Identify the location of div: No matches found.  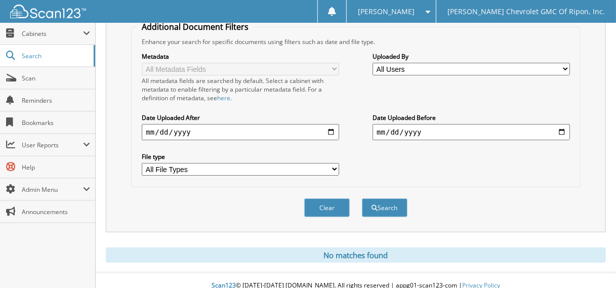
(356, 255).